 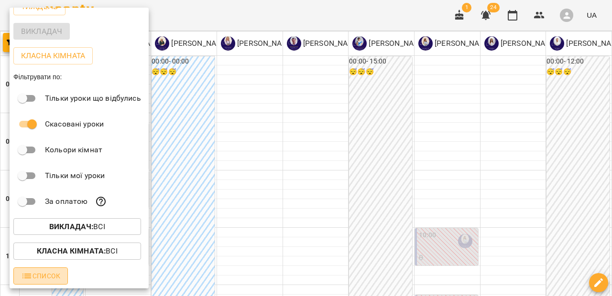 I want to click on p: Кольори кімнат, so click(x=74, y=150).